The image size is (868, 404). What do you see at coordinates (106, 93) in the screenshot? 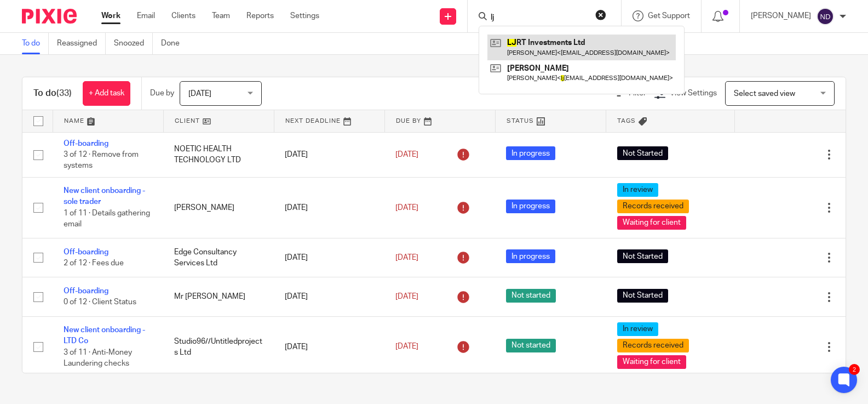
I see `a: + Add task` at bounding box center [106, 93].